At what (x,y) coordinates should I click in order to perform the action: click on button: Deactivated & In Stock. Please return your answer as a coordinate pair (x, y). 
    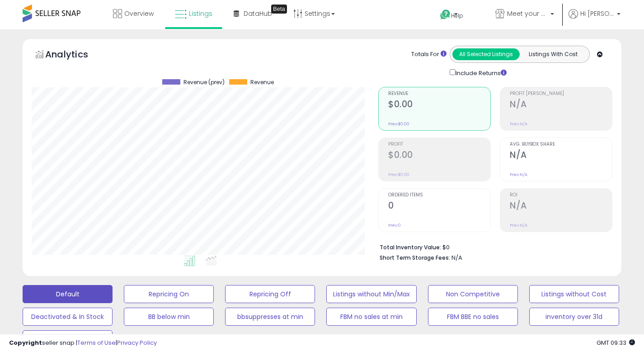
    Looking at the image, I should click on (68, 316).